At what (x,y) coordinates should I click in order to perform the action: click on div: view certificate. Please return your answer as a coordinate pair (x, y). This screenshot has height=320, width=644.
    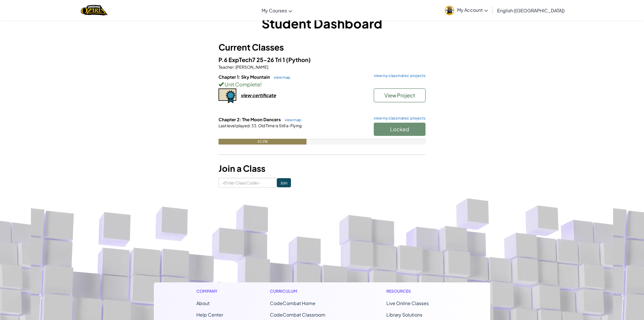
    Looking at the image, I should click on (258, 95).